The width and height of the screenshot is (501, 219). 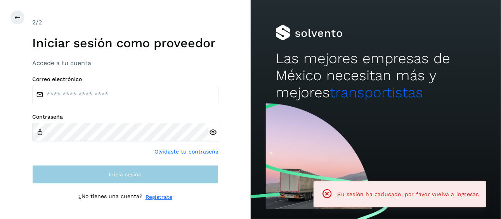 I want to click on p: ¿No tienes una cuenta?, so click(x=110, y=197).